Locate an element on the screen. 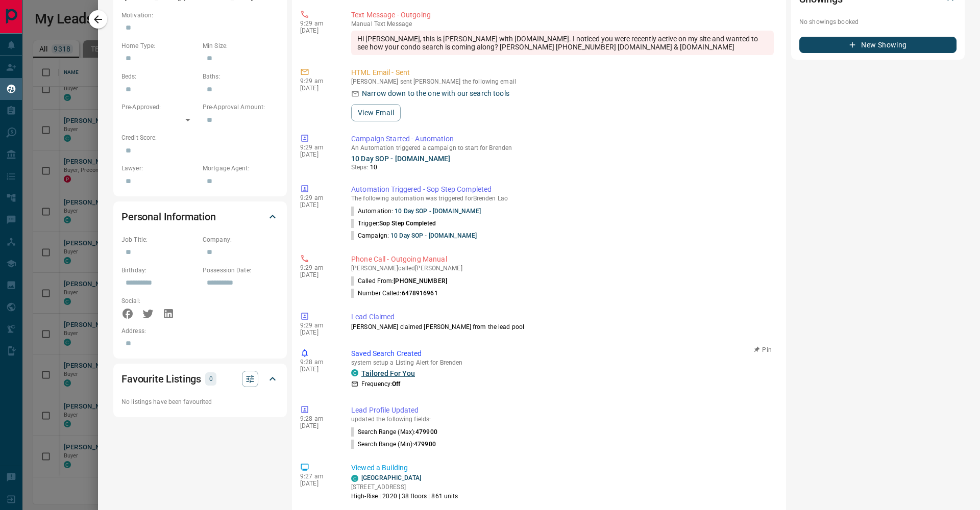 This screenshot has width=980, height=510. strong: Off is located at coordinates (396, 384).